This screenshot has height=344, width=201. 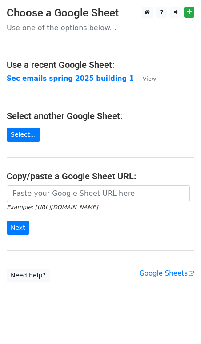 What do you see at coordinates (149, 79) in the screenshot?
I see `small: View` at bounding box center [149, 79].